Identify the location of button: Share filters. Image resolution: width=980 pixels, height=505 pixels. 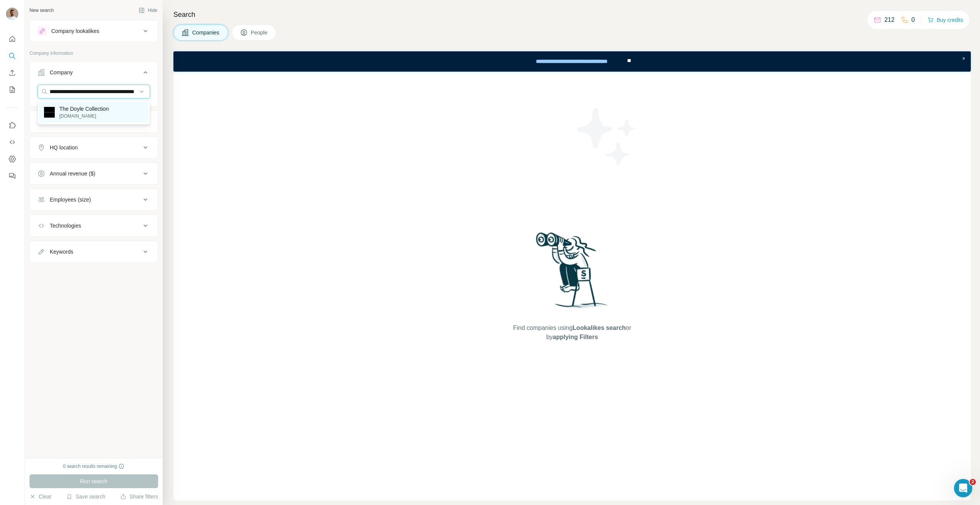
(139, 496).